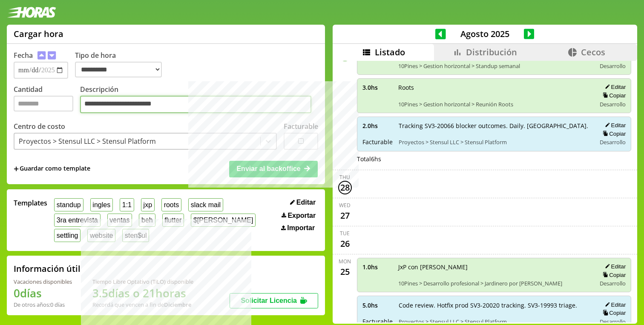 The image size is (644, 325). What do you see at coordinates (345, 188) in the screenshot?
I see `div: 28` at bounding box center [345, 188].